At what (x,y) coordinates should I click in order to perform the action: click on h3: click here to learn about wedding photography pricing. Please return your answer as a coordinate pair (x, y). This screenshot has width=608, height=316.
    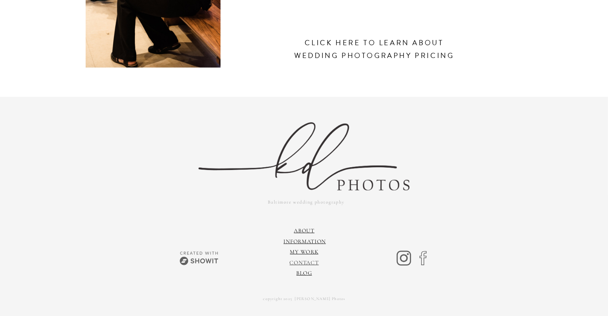
    Looking at the image, I should click on (374, 56).